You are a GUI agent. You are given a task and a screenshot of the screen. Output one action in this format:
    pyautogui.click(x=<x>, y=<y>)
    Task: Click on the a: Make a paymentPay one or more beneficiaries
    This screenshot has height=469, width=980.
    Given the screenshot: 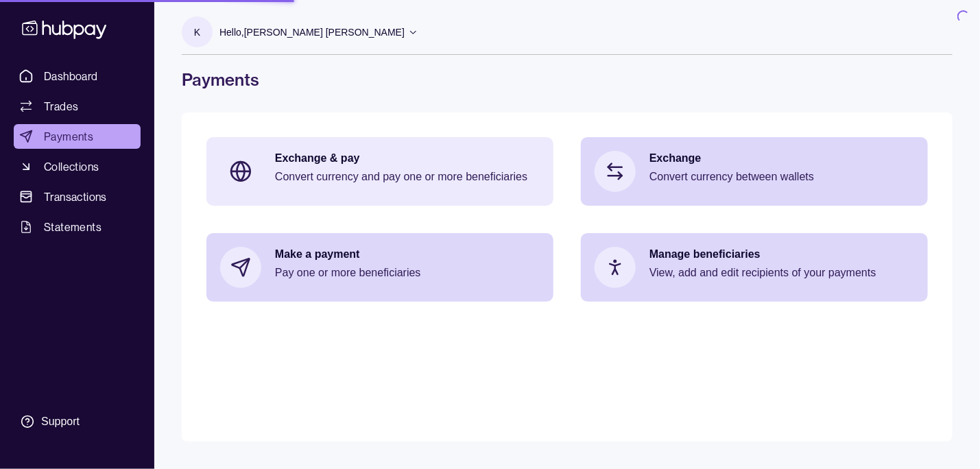 What is the action you would take?
    pyautogui.click(x=380, y=268)
    